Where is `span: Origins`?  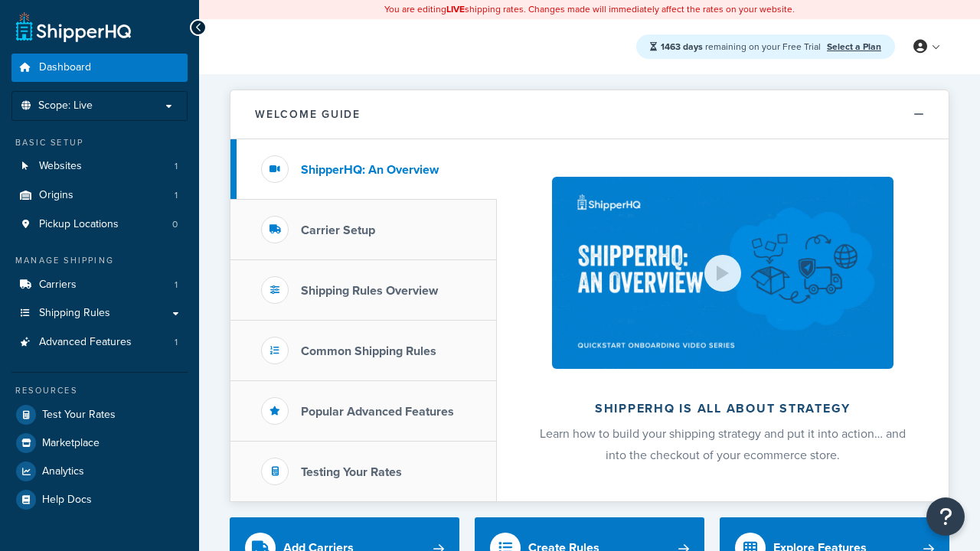 span: Origins is located at coordinates (56, 195).